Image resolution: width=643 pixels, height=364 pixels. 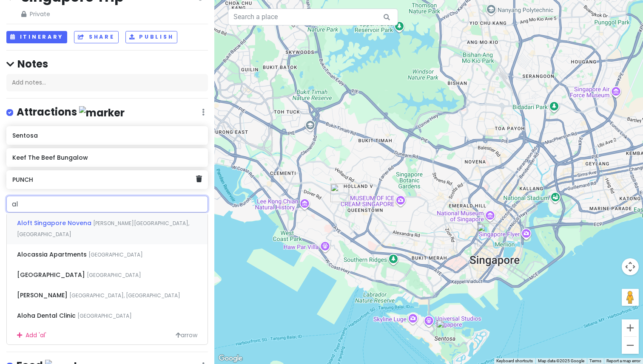 I want to click on h6: PUNCH, so click(x=104, y=180).